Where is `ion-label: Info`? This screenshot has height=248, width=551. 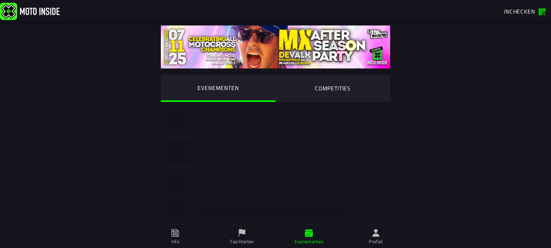
ion-label: Info is located at coordinates (175, 242).